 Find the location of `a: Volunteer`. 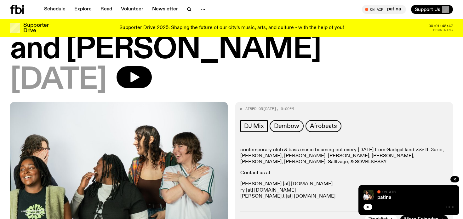

a: Volunteer is located at coordinates (132, 9).